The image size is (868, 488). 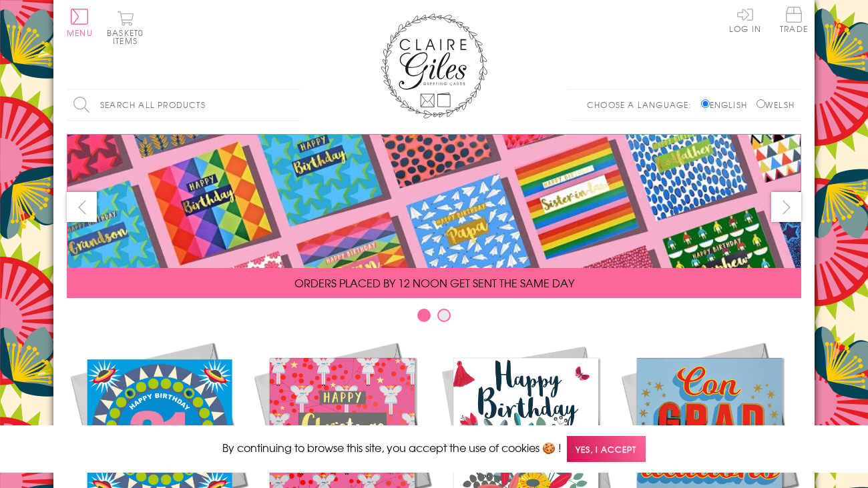 I want to click on a: Trade, so click(x=794, y=21).